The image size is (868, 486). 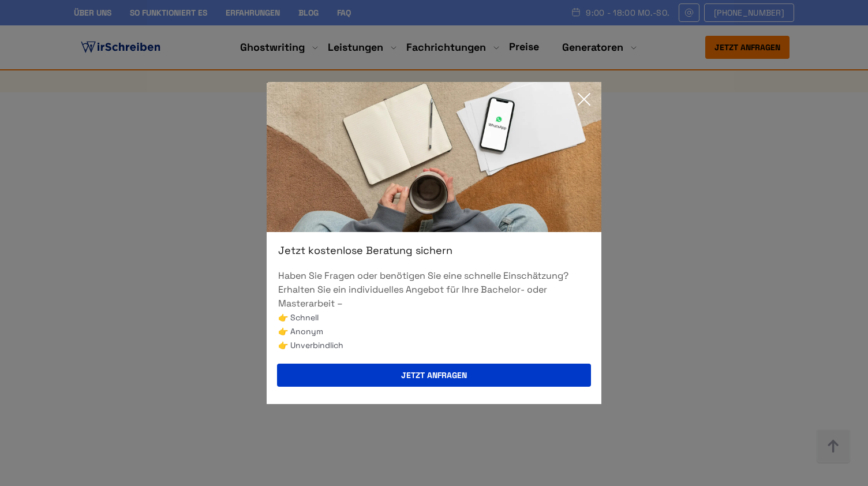 I want to click on button: Jetzt anfragen, so click(x=434, y=375).